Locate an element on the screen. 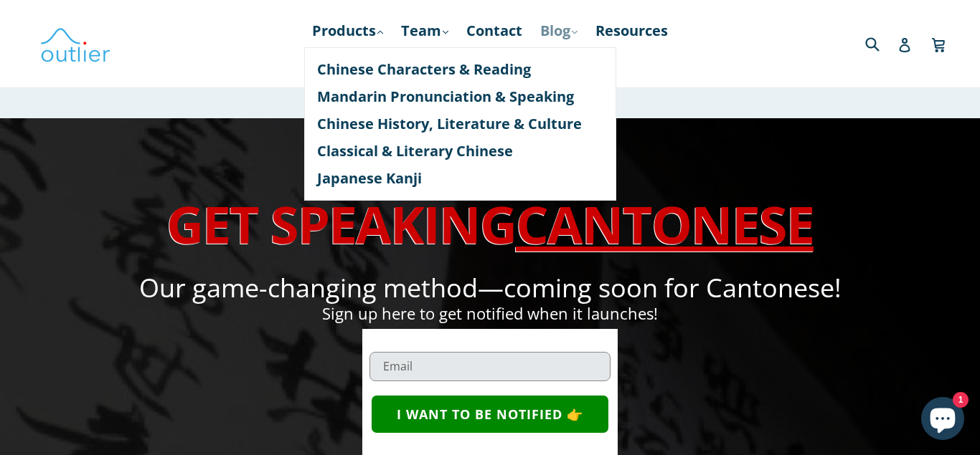  a: Contact is located at coordinates (495, 31).